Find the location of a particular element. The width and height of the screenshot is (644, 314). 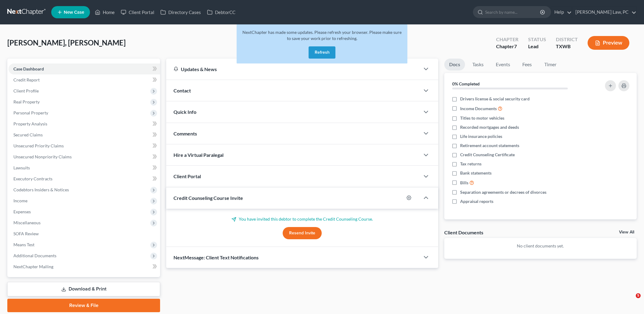

p: No client documents yet. is located at coordinates (540, 246).